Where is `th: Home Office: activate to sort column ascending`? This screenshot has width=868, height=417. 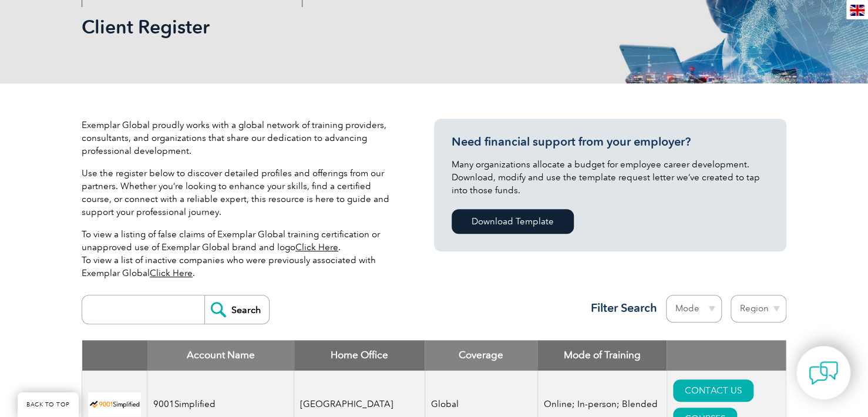
th: Home Office: activate to sort column ascending is located at coordinates (359, 355).